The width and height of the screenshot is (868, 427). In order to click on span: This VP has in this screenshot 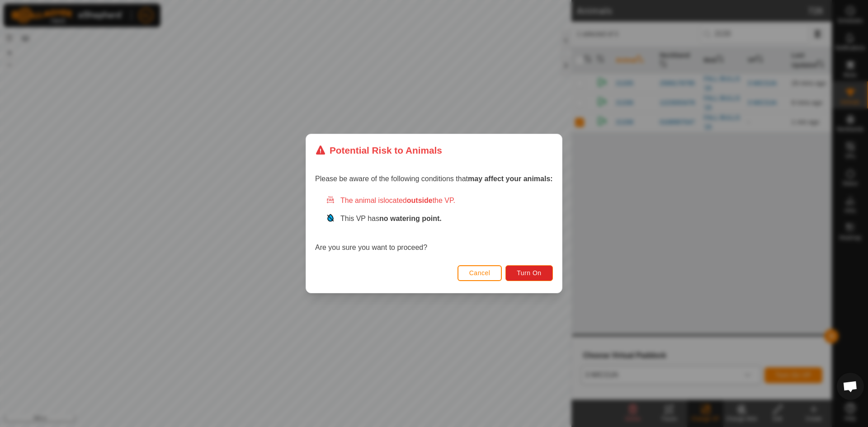, I will do `click(391, 218)`.